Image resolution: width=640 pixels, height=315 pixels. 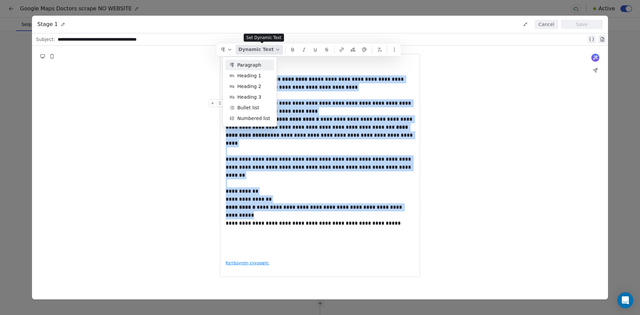 I want to click on span: Paragraph, so click(x=249, y=65).